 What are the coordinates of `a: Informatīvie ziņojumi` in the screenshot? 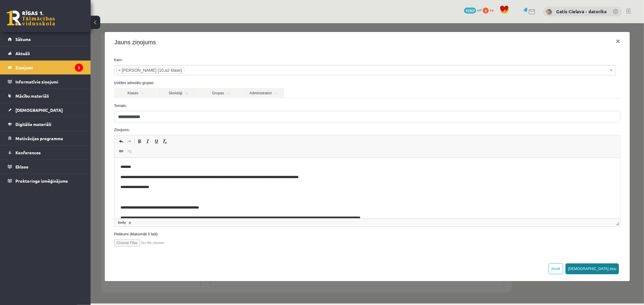 It's located at (45, 82).